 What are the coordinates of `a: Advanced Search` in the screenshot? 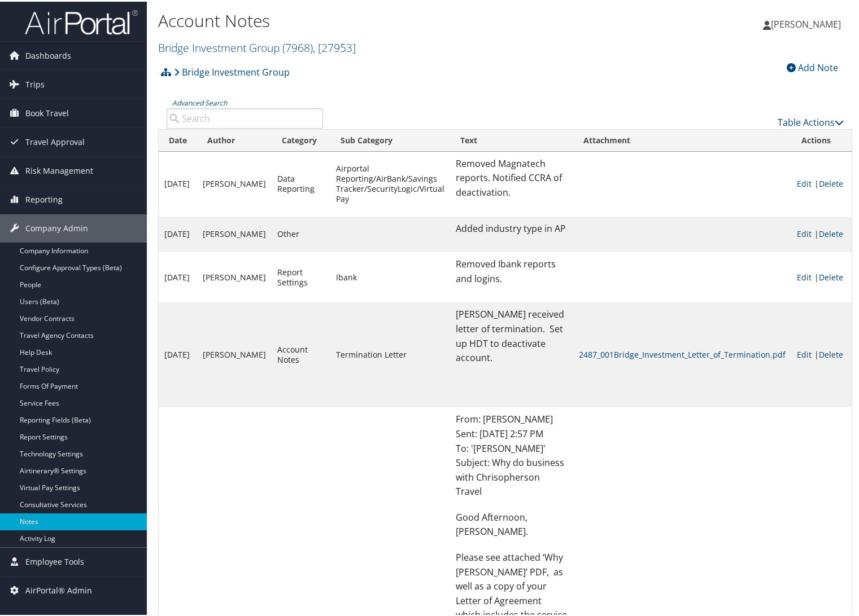 It's located at (200, 101).